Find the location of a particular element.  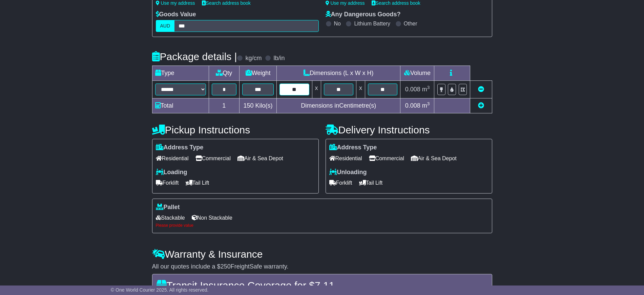

label: Loading is located at coordinates (171, 172).